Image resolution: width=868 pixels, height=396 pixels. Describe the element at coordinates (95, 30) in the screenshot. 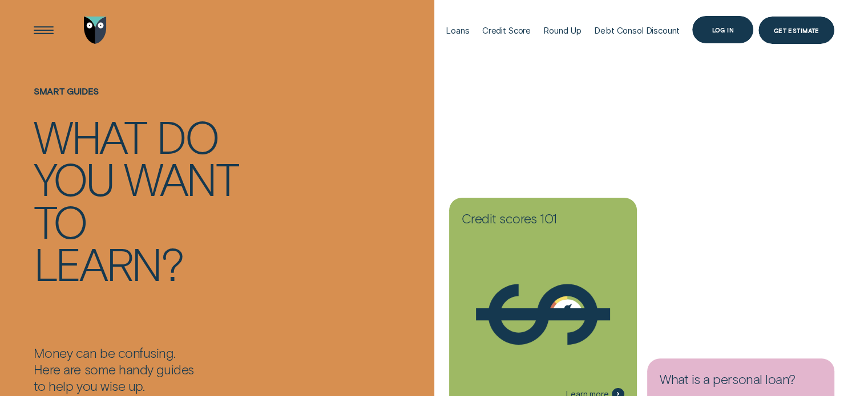

I see `img: Wisr` at that location.